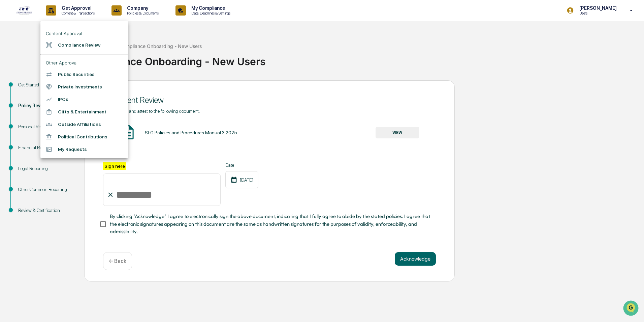 The height and width of the screenshot is (322, 644). I want to click on p: Company, so click(142, 8).